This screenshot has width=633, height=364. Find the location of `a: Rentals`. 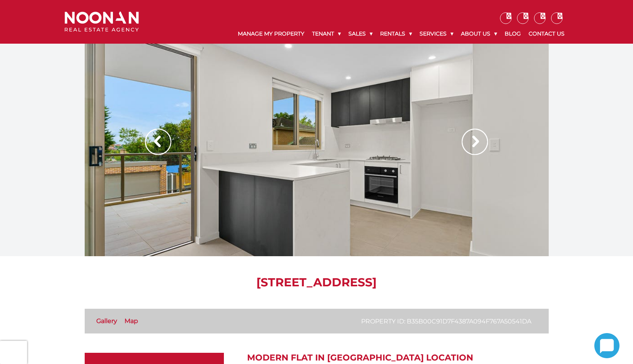

a: Rentals is located at coordinates (396, 34).